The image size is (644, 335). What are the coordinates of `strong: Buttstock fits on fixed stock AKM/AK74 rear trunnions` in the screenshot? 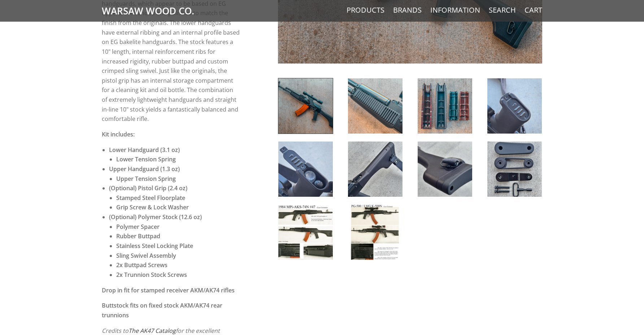 It's located at (162, 311).